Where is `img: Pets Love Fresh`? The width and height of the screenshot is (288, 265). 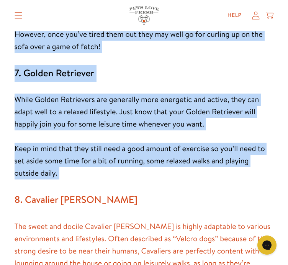
img: Pets Love Fresh is located at coordinates (144, 15).